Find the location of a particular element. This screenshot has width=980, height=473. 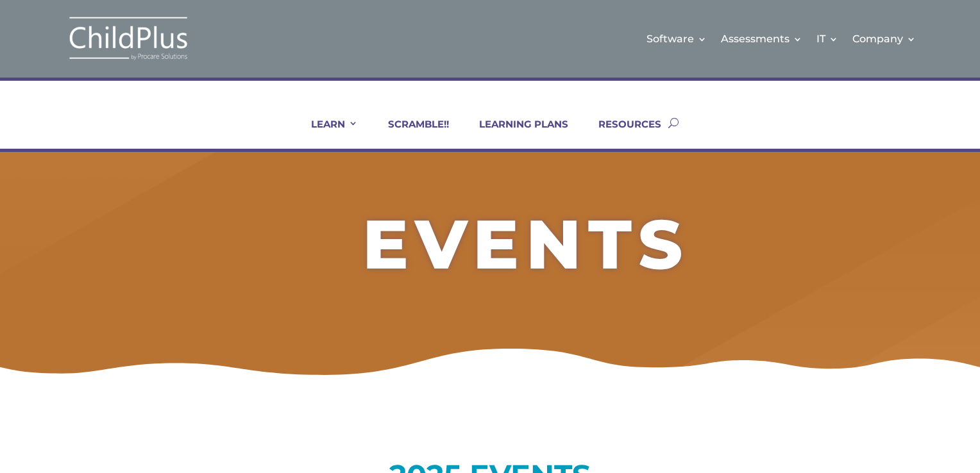

a: IT is located at coordinates (827, 39).